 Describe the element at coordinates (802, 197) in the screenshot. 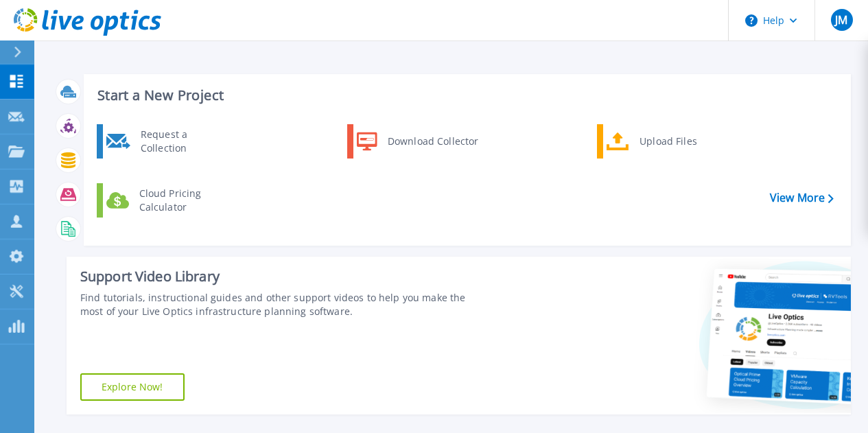

I see `a: View More` at that location.